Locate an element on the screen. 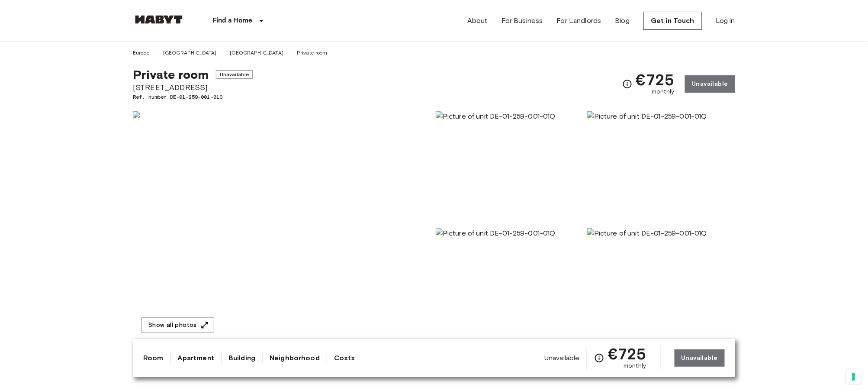  a: Private room is located at coordinates (312, 53).